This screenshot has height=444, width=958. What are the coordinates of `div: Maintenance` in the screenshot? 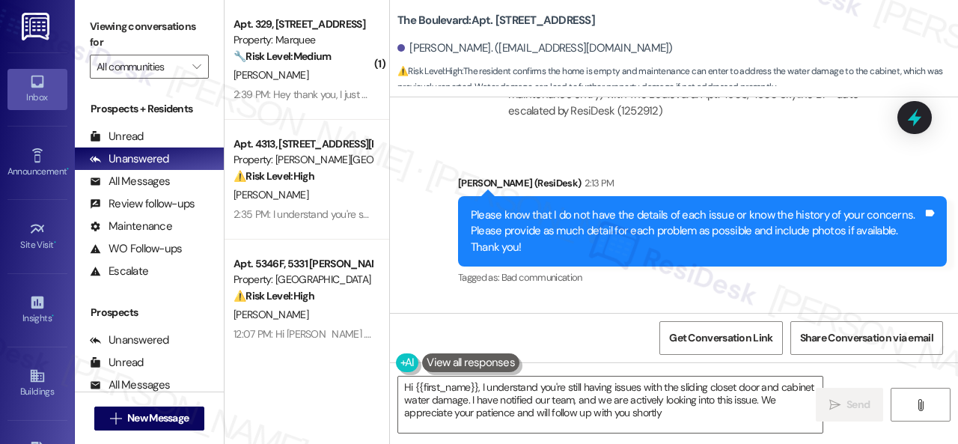 It's located at (131, 226).